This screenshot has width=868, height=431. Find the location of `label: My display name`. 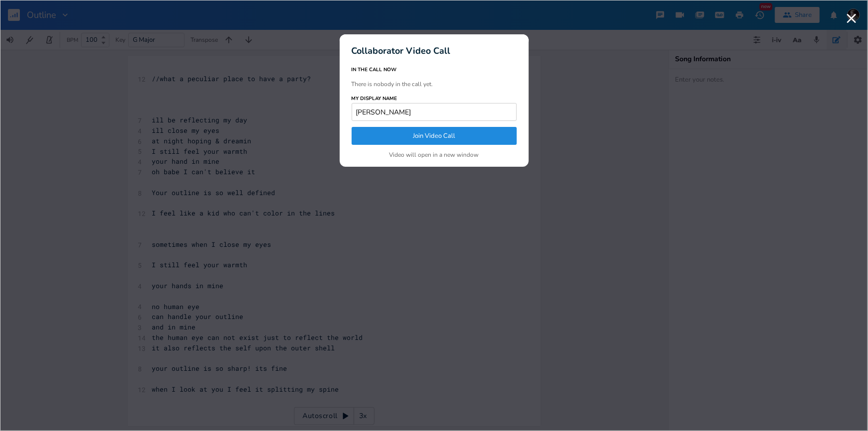

label: My display name is located at coordinates (375, 98).